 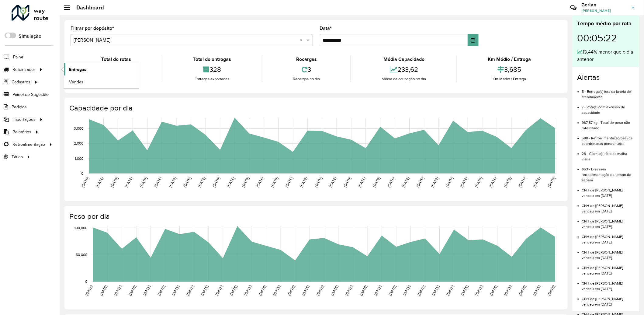 What do you see at coordinates (82, 173) in the screenshot?
I see `text: 0` at bounding box center [82, 173].